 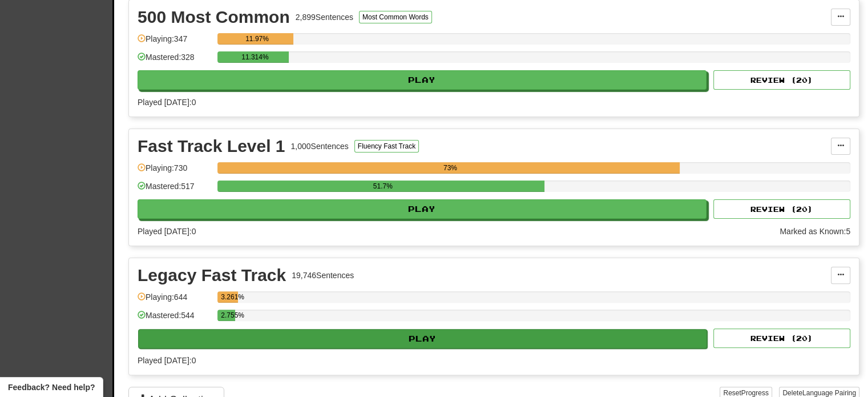 I want to click on div: 3.261%, so click(x=229, y=297).